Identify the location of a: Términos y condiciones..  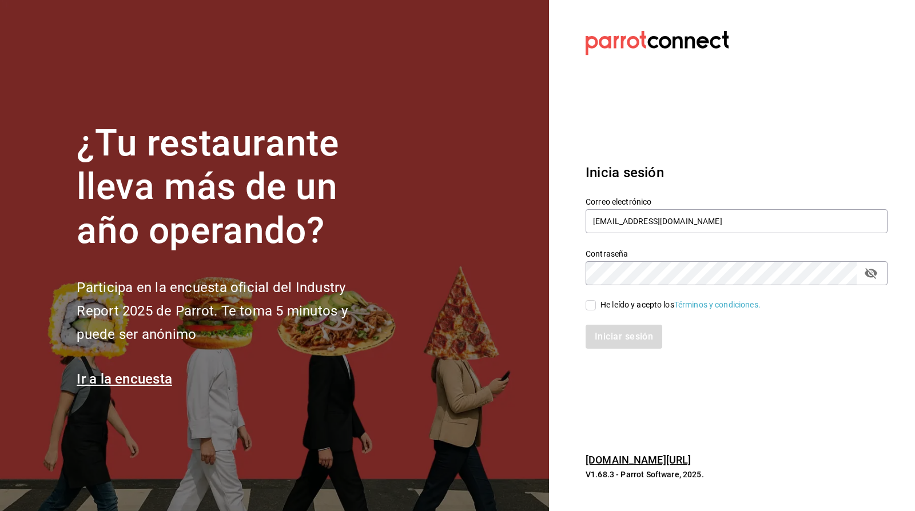
(717, 305).